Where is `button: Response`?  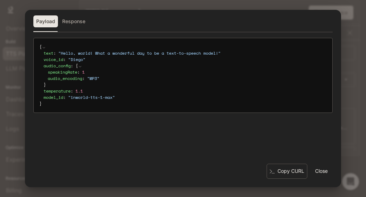 button: Response is located at coordinates (74, 21).